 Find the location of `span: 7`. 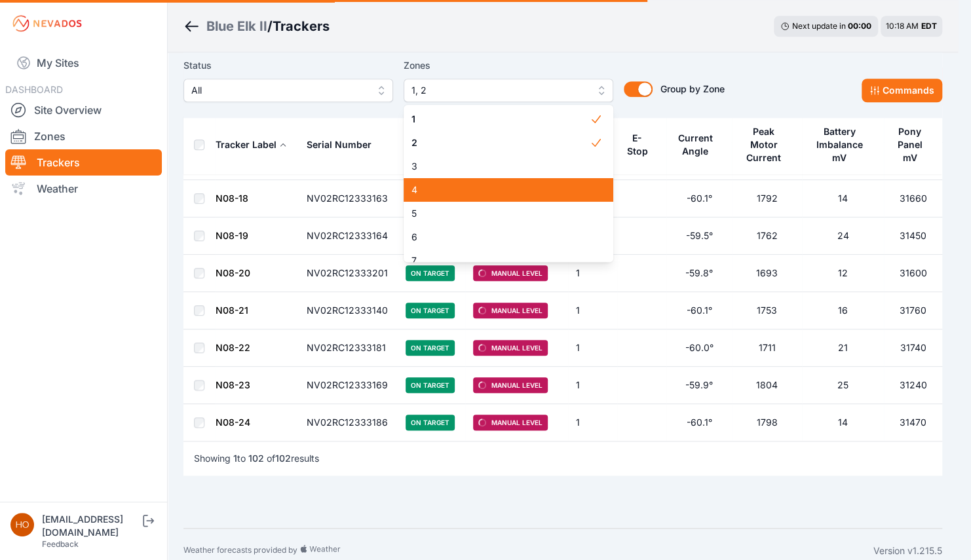

span: 7 is located at coordinates (501, 261).